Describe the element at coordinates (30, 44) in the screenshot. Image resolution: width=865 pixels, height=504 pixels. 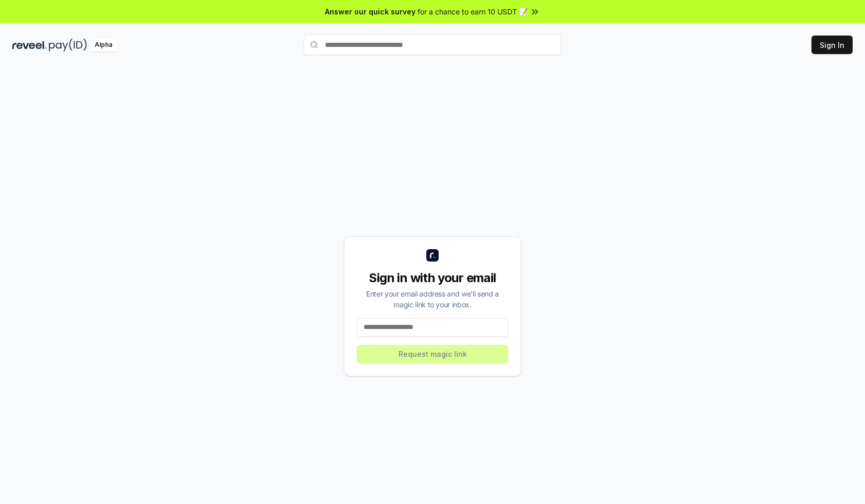
I see `img: reveel_dark` at that location.